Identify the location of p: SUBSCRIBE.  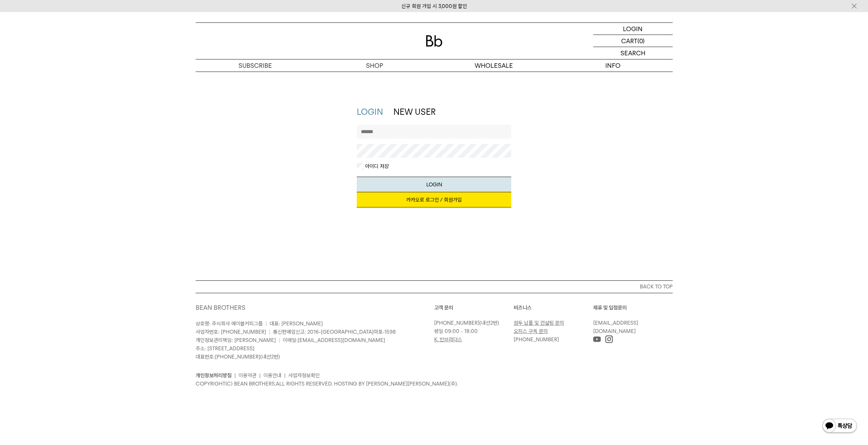
(255, 66).